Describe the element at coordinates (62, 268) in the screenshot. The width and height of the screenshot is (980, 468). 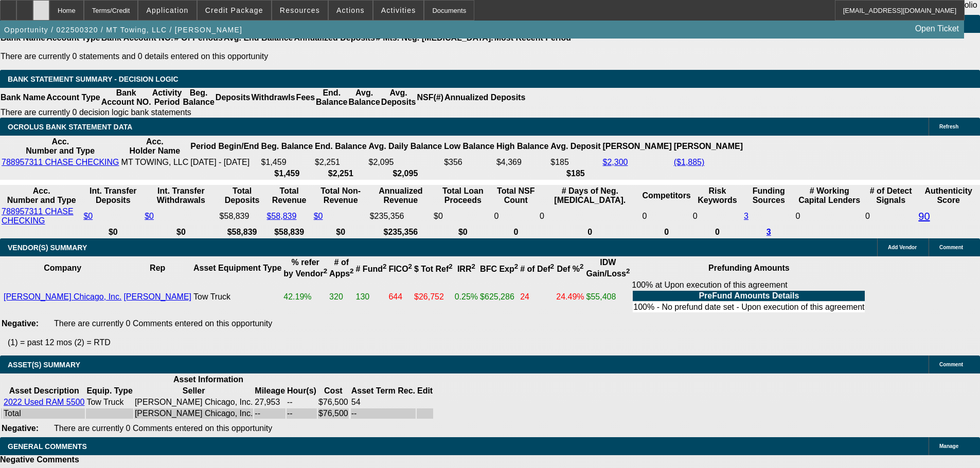
I see `b: Company` at that location.